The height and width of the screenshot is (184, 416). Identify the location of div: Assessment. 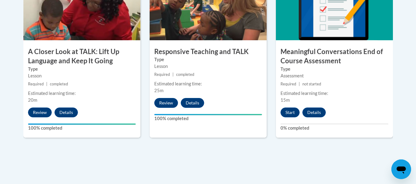
(334, 76).